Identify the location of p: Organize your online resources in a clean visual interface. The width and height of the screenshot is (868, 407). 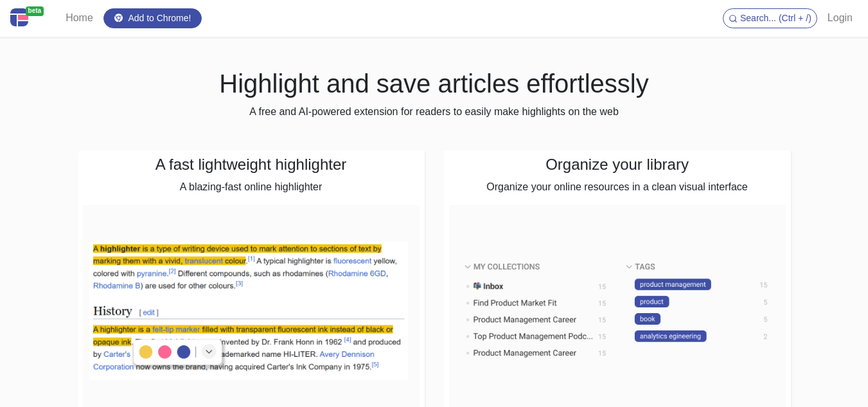
(617, 187).